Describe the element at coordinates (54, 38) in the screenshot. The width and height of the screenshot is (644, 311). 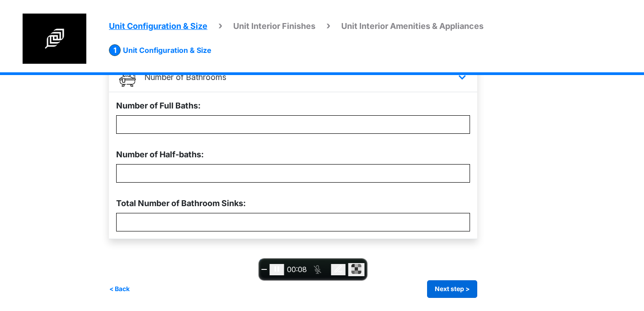
I see `img: spp logo` at that location.